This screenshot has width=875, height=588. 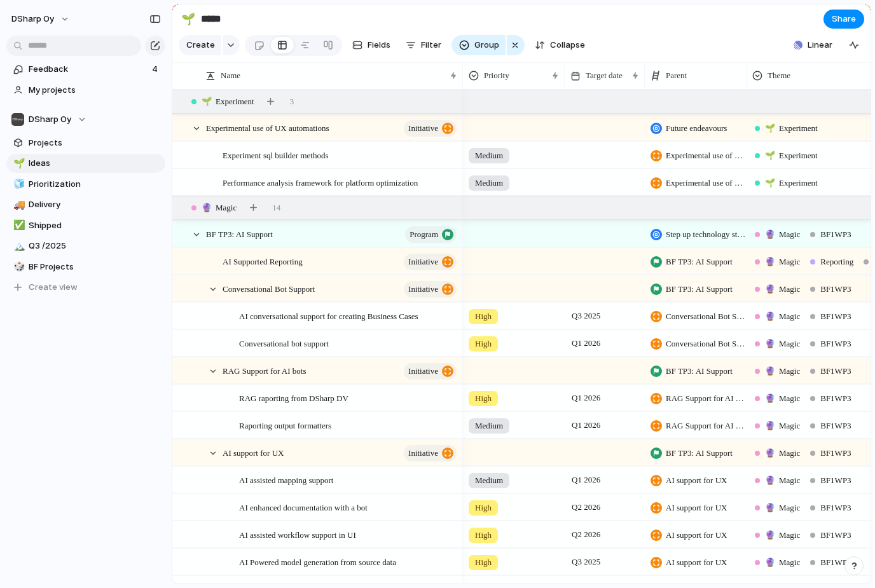 What do you see at coordinates (86, 205) in the screenshot?
I see `div: 🚚Delivery` at bounding box center [86, 205].